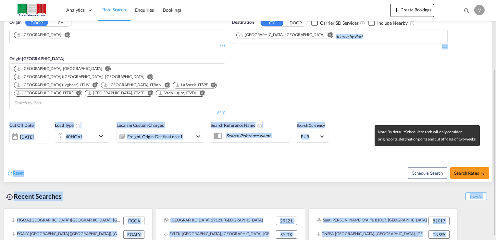  What do you see at coordinates (372, 220) in the screenshot?
I see `div: Sant'Angelo D'Alife, 81017, Europe` at bounding box center [372, 220].